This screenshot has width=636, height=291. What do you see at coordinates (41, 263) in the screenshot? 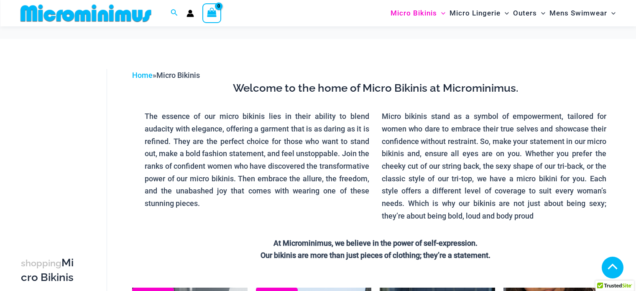
I see `span: shopping` at bounding box center [41, 263].